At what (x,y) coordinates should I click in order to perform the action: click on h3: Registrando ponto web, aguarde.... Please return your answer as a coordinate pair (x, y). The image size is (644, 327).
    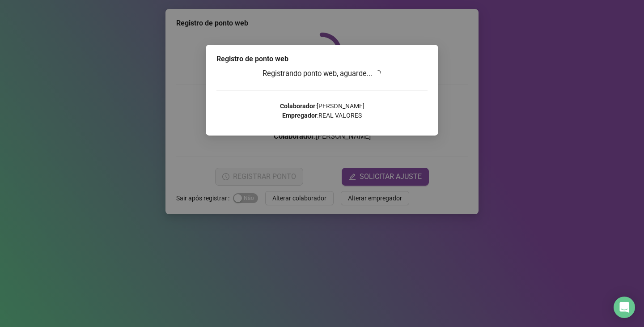
    Looking at the image, I should click on (322, 74).